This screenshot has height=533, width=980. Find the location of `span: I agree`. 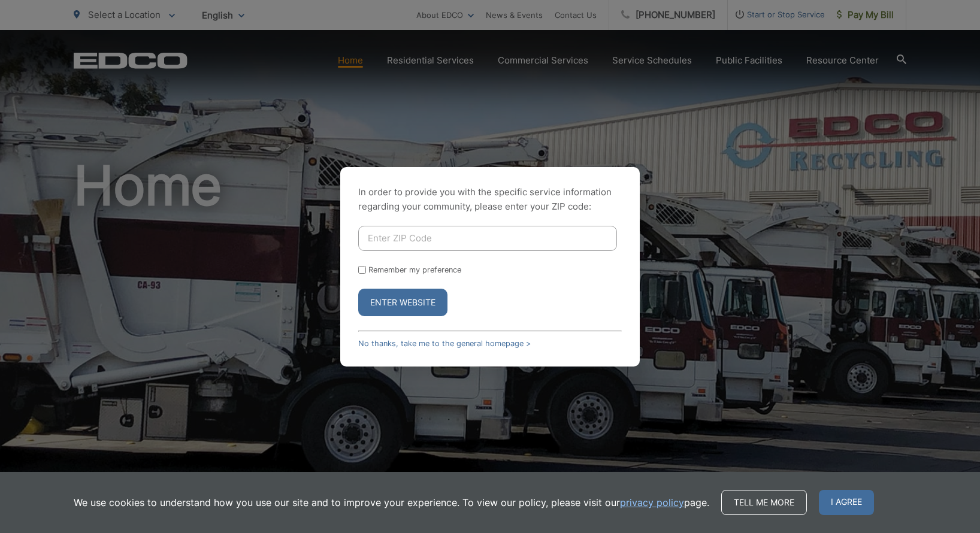

span: I agree is located at coordinates (846, 502).